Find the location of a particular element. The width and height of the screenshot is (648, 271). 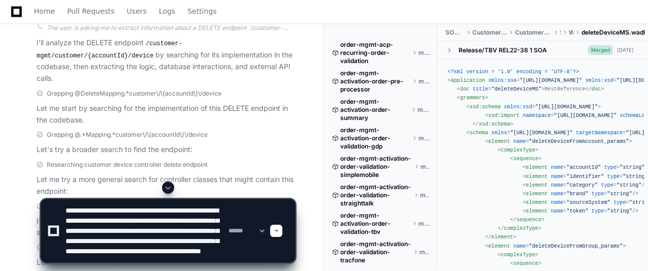

span: WADLs is located at coordinates (571, 33).